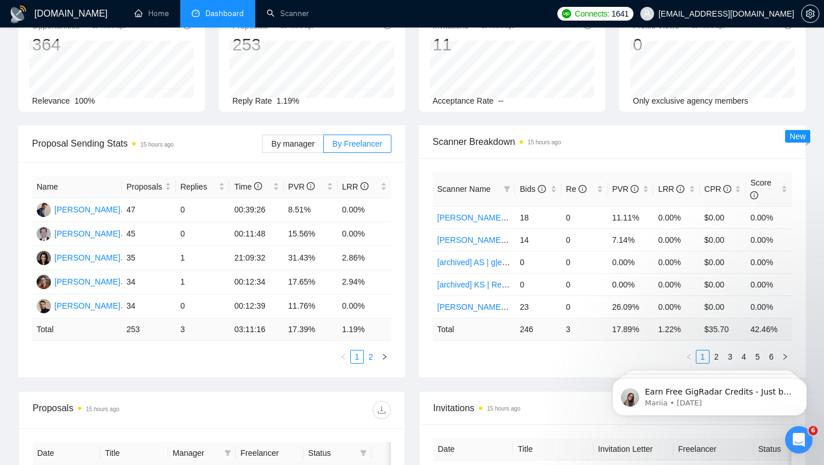 This screenshot has width=824, height=465. What do you see at coordinates (273, 45) in the screenshot?
I see `div: 253` at bounding box center [273, 45].